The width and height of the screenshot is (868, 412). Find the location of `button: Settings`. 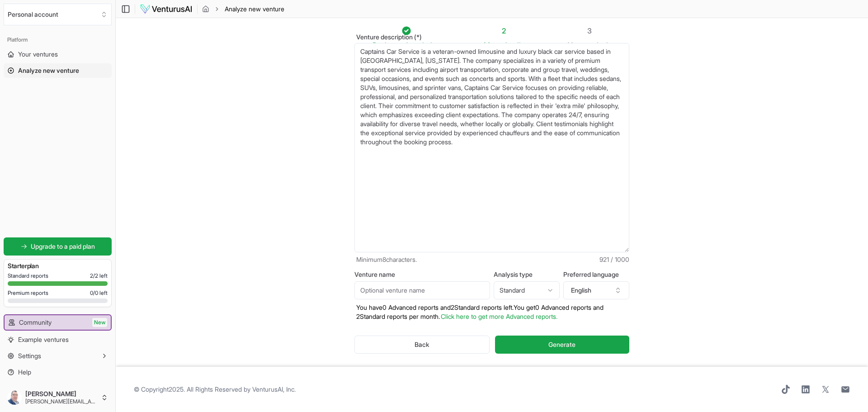

button: Settings is located at coordinates (57, 356).